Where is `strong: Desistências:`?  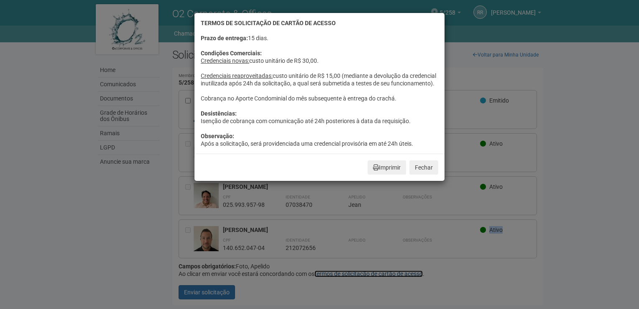 strong: Desistências: is located at coordinates (219, 113).